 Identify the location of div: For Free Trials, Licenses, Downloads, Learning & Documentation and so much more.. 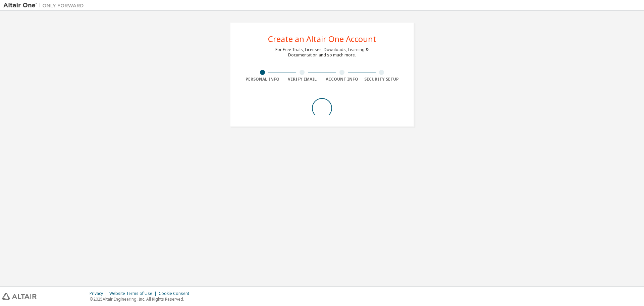
(322, 52).